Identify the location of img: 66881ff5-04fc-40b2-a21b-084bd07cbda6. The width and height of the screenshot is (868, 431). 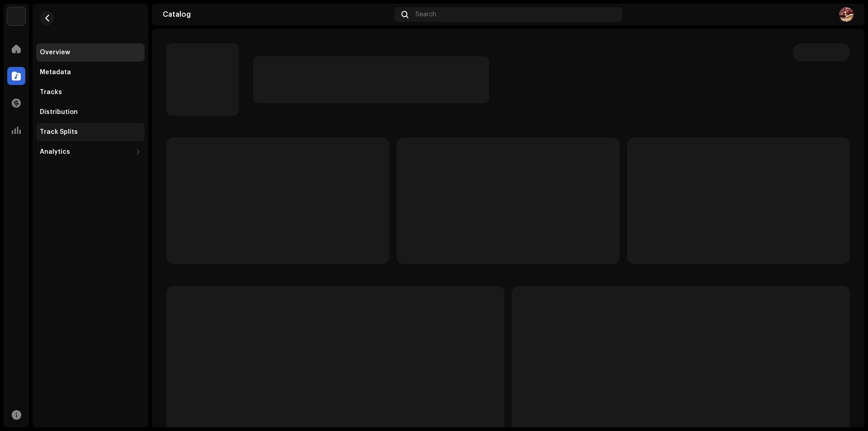
(846, 15).